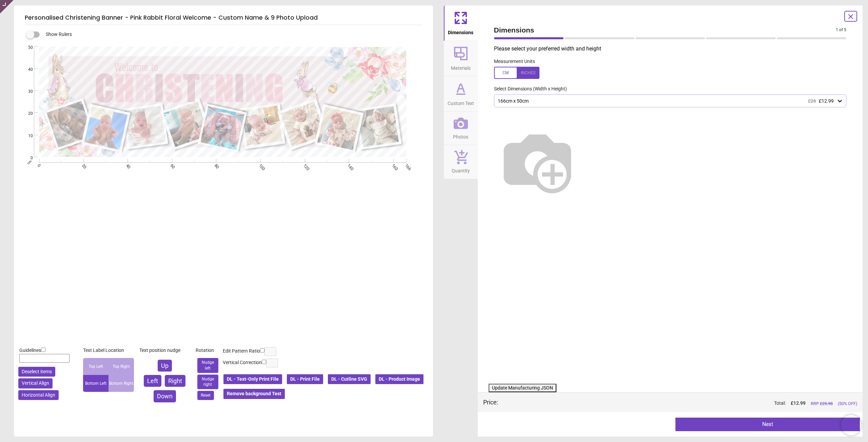 This screenshot has width=868, height=442. What do you see at coordinates (812, 101) in the screenshot?
I see `span: £26` at bounding box center [812, 101].